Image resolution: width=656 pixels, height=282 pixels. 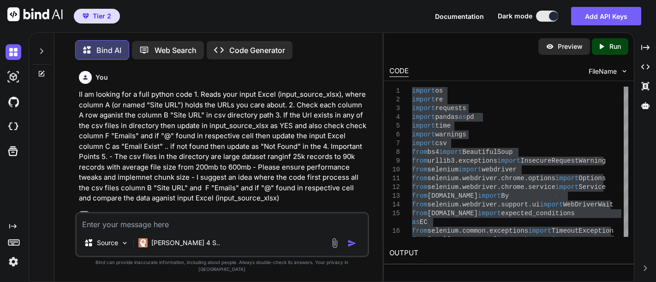 What do you see at coordinates (441, 143) in the screenshot?
I see `span: csv` at bounding box center [441, 143].